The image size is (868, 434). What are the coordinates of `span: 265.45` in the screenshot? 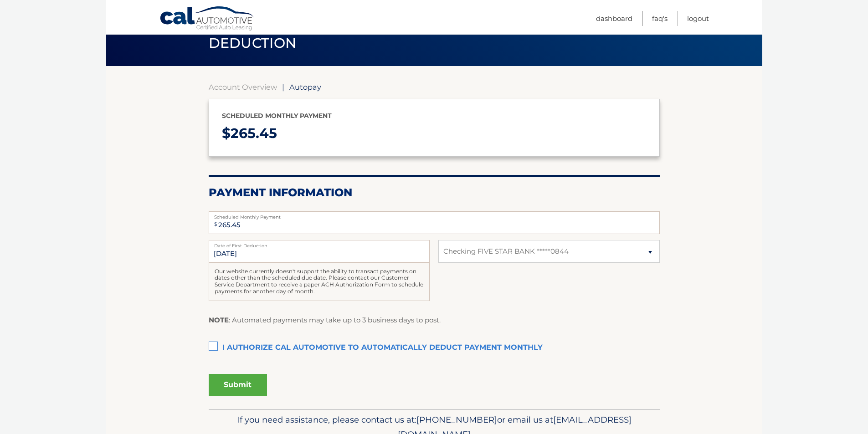 It's located at (253, 133).